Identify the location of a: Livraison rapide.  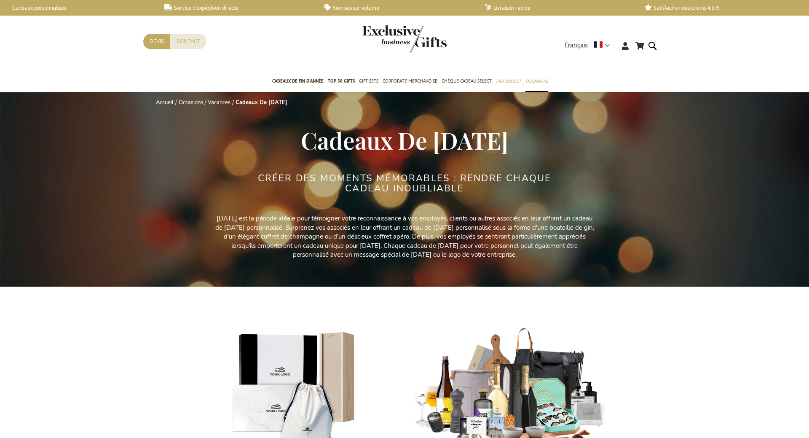
(558, 8).